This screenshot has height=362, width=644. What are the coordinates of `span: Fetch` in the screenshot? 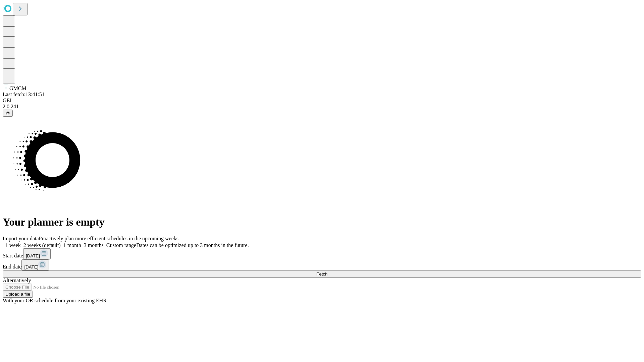 It's located at (322, 274).